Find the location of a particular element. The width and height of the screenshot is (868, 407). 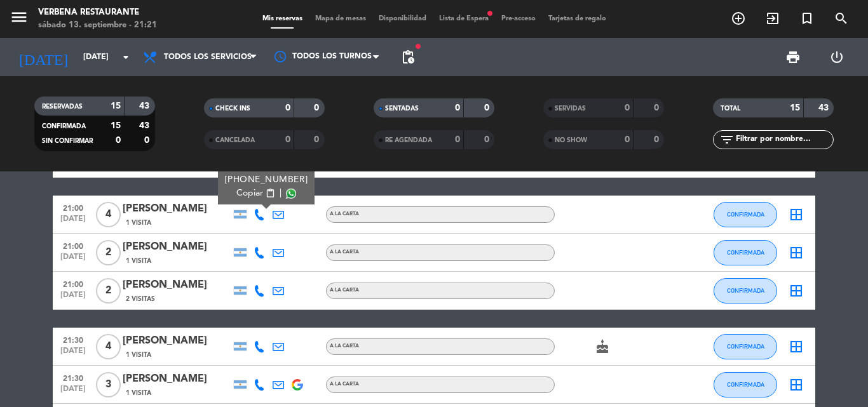

span: Pre-acceso is located at coordinates (518, 19).